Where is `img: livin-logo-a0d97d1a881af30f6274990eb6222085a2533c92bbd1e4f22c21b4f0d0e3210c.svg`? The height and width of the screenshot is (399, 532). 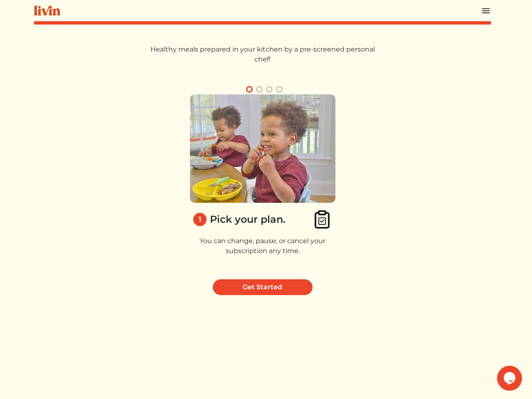
img: livin-logo-a0d97d1a881af30f6274990eb6222085a2533c92bbd1e4f22c21b4f0d0e3210c.svg is located at coordinates (47, 10).